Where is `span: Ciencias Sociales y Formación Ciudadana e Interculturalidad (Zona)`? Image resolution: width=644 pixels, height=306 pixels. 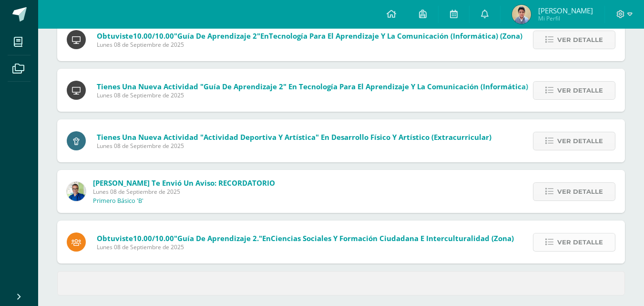
span: Ciencias Sociales y Formación Ciudadana e Interculturalidad (Zona) is located at coordinates (392, 238).